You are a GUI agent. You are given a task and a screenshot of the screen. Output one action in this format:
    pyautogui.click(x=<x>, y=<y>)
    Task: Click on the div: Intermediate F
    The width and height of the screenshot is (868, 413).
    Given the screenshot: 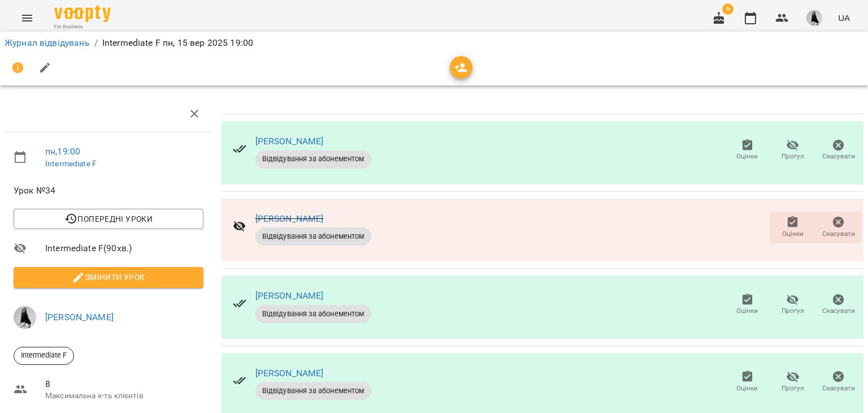 What is the action you would take?
    pyautogui.click(x=43, y=355)
    